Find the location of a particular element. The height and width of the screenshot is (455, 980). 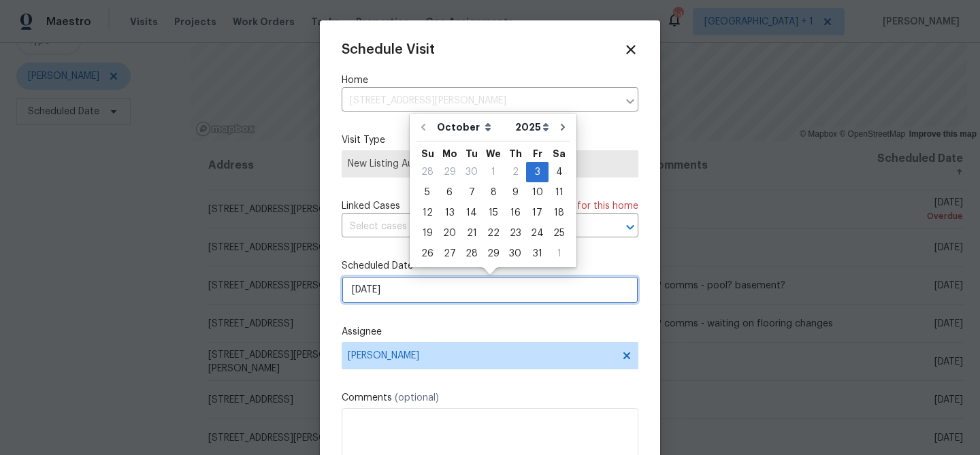

div: Tue Sep 30 2025 is located at coordinates (471, 172).